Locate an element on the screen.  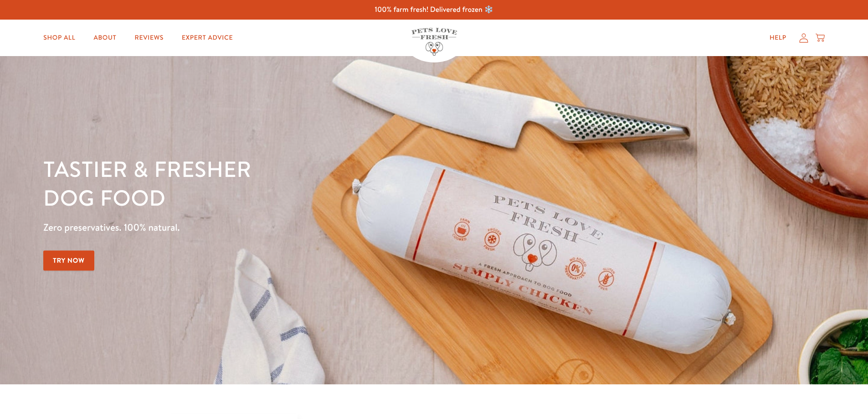
a: Try Now is located at coordinates (69, 260).